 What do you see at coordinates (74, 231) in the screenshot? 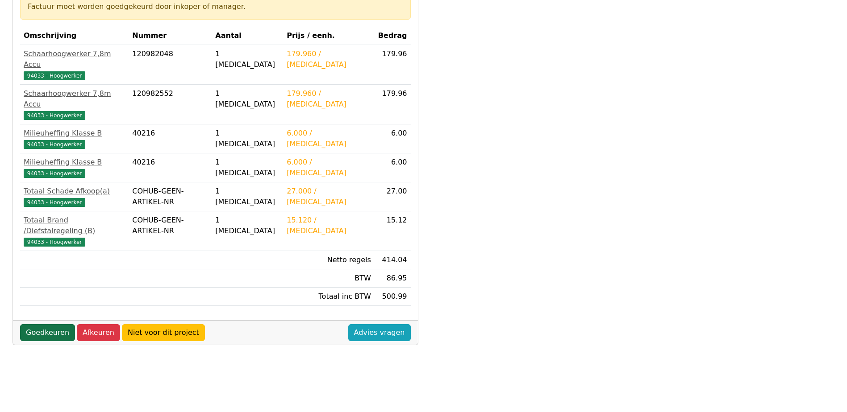
I see `a: Totaal Brand /Diefstalregeling (B)94033 - Hoogwerker` at bounding box center [74, 231].